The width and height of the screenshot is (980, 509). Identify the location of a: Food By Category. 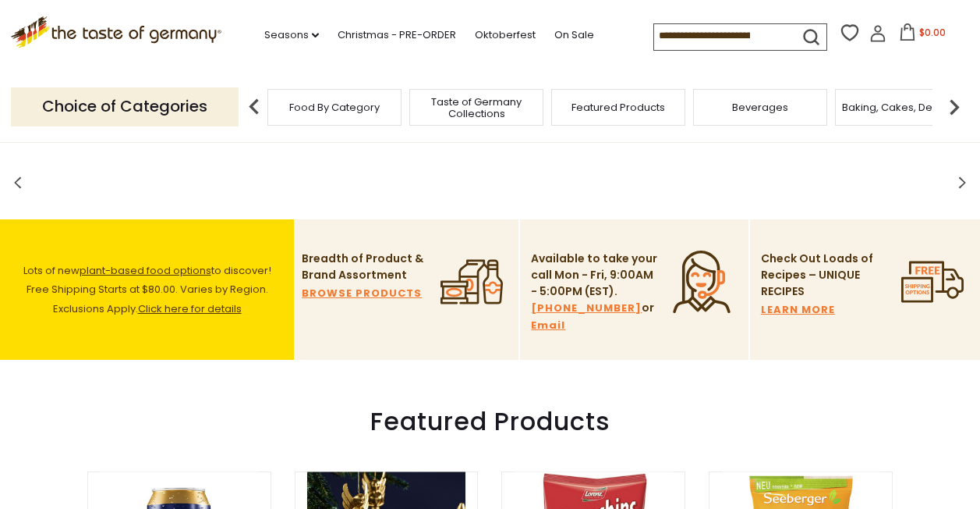
(334, 107).